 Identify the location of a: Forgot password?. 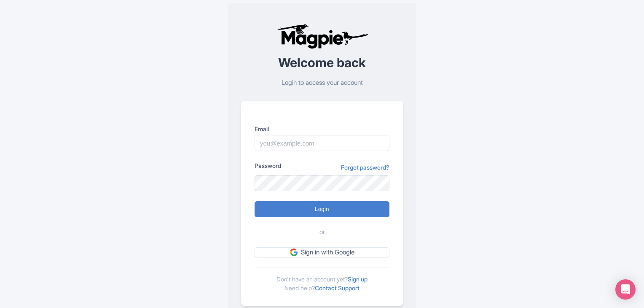
(365, 167).